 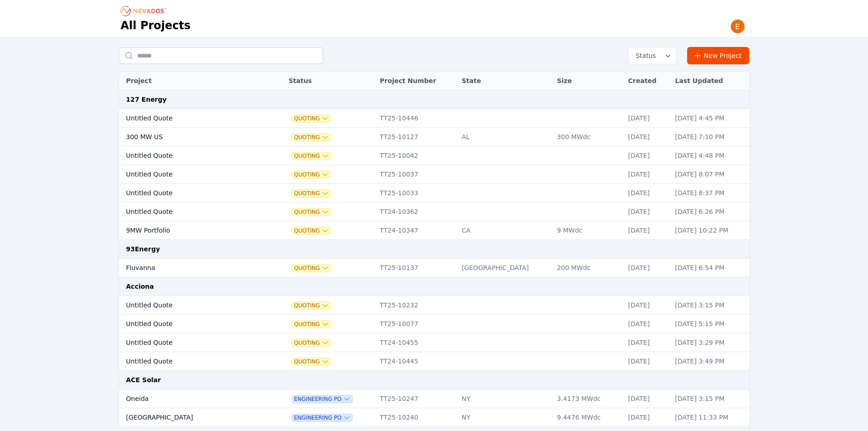 I want to click on td: TT25-10037, so click(x=416, y=174).